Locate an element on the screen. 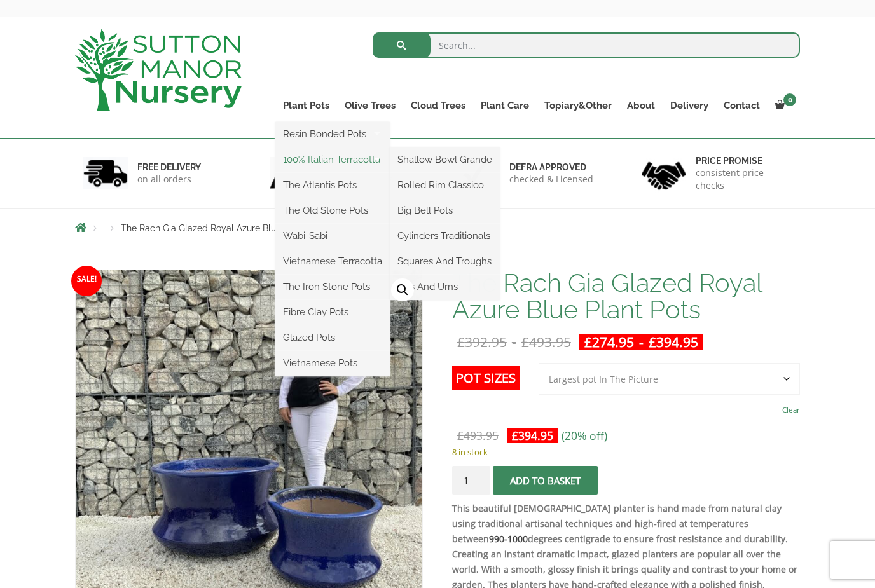  nav: Breadcrumbs is located at coordinates (438, 228).